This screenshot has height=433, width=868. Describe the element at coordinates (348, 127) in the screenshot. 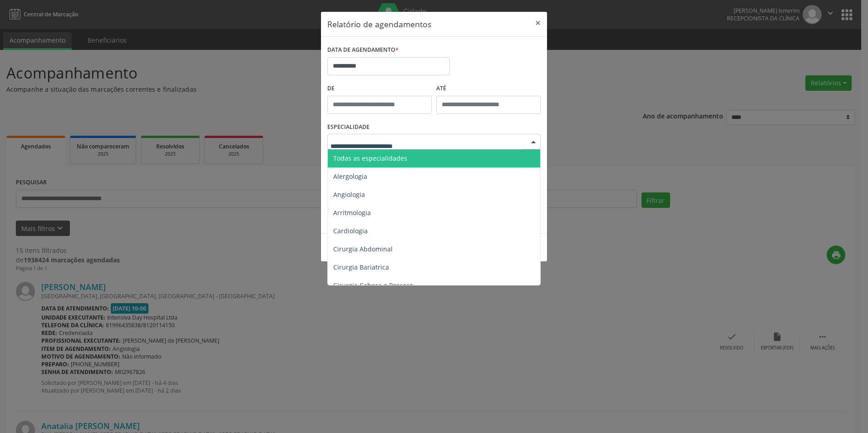

I see `label: ESPECIALIDADE` at that location.